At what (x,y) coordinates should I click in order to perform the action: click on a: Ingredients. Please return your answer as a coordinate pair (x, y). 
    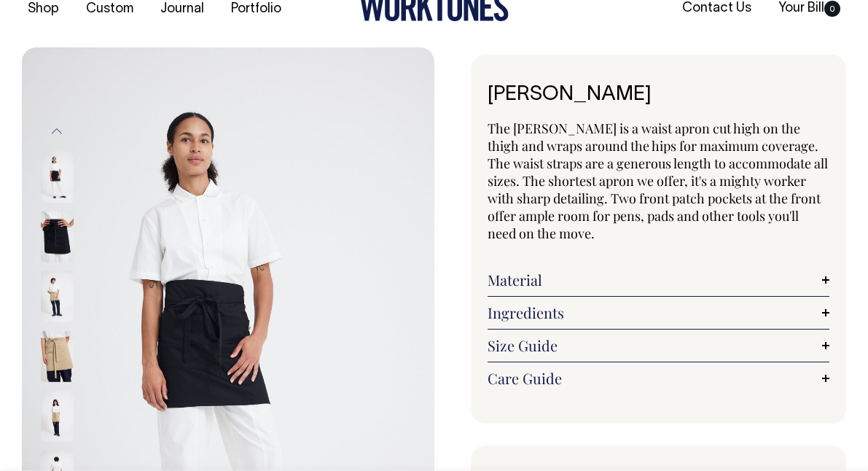
    Looking at the image, I should click on (659, 313).